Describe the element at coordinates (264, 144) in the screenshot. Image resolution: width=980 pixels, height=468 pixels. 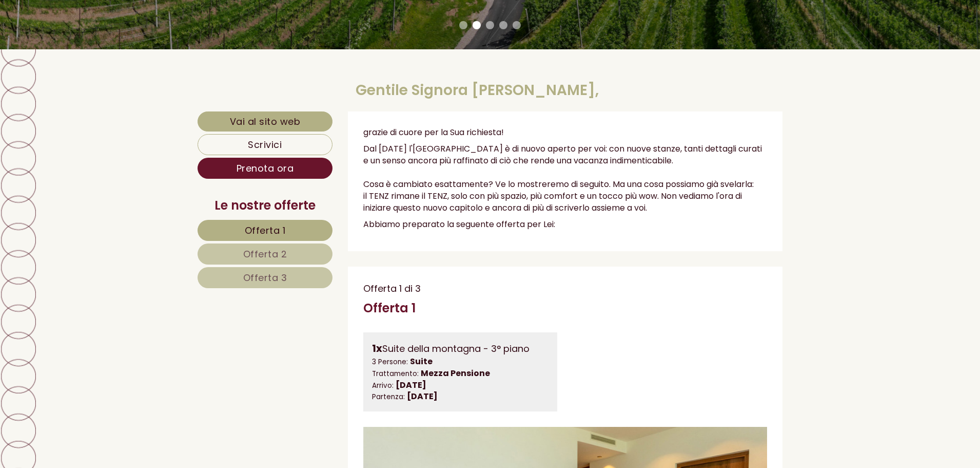
I see `a: Scrivici` at that location.